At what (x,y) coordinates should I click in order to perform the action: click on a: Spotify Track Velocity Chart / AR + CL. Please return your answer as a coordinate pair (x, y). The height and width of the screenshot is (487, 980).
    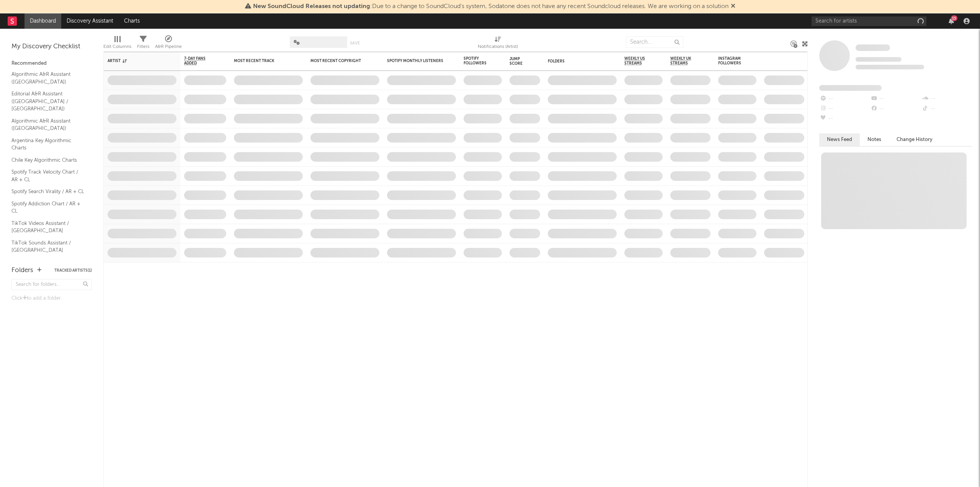
    Looking at the image, I should click on (48, 175).